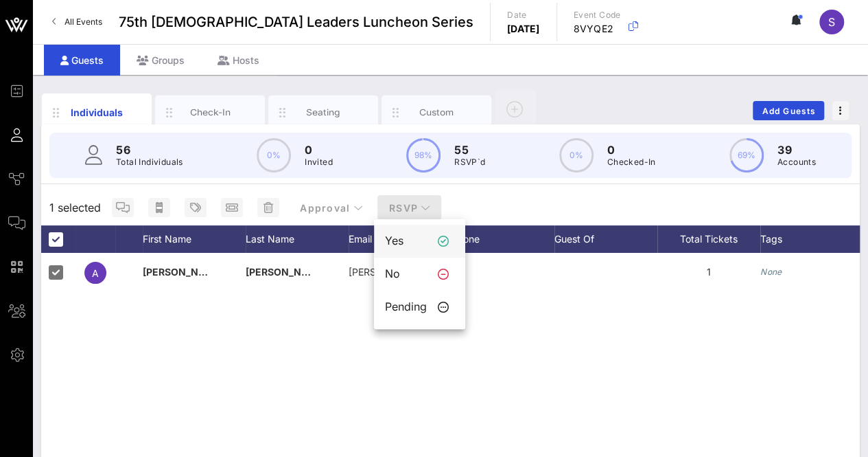 This screenshot has height=457, width=868. I want to click on span: Approval, so click(331, 208).